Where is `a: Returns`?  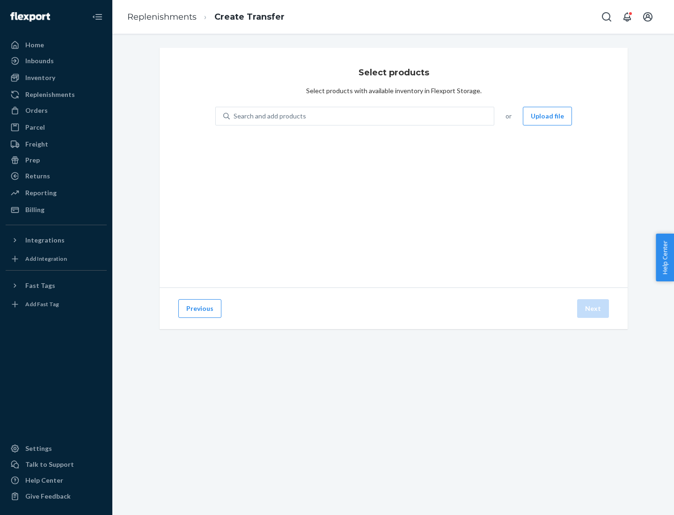
a: Returns is located at coordinates (56, 176).